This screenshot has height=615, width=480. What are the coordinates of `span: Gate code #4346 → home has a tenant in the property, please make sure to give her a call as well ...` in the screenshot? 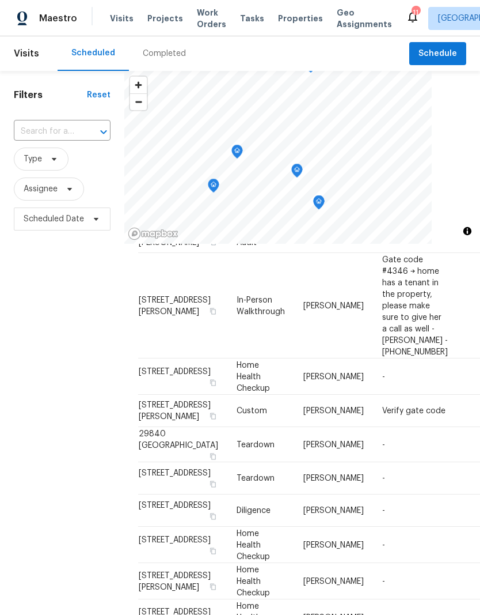 It's located at (415, 305).